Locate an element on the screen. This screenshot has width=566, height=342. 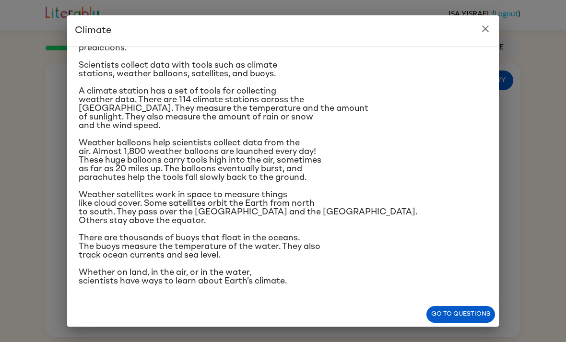
span: A climate station has a set of tools for collecting weather data. There are 114 climate stations ... is located at coordinates (224, 108).